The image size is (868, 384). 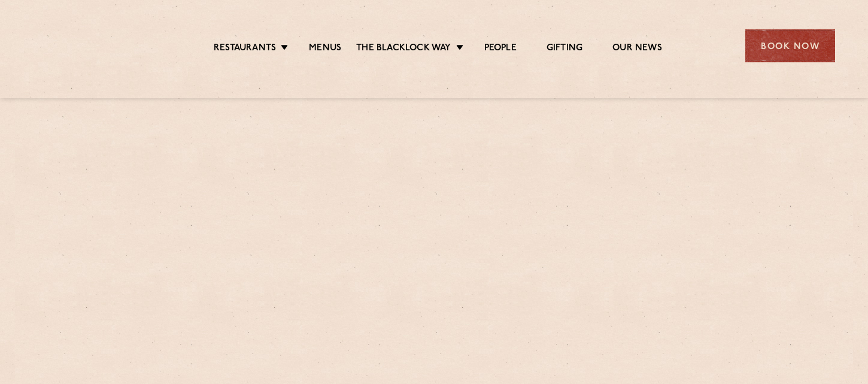 I want to click on a: Our News, so click(x=636, y=49).